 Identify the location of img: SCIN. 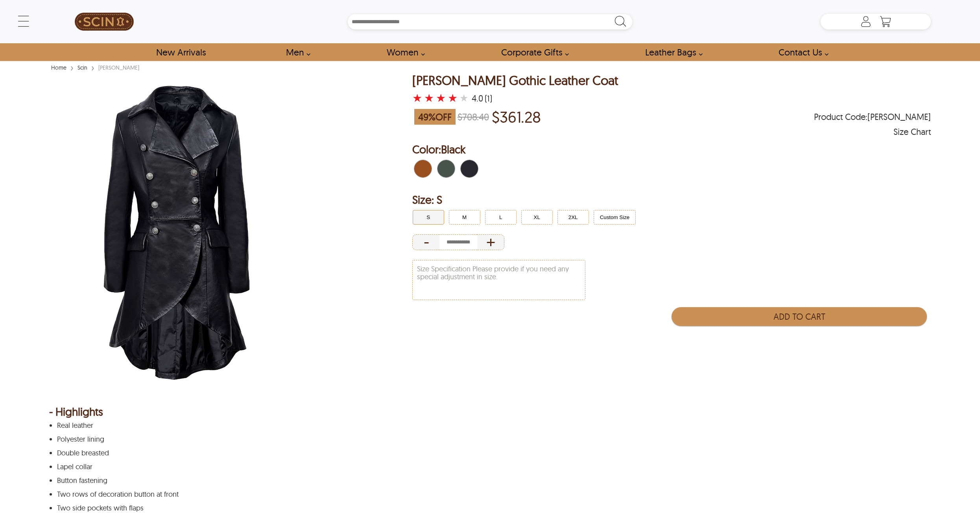
(104, 22).